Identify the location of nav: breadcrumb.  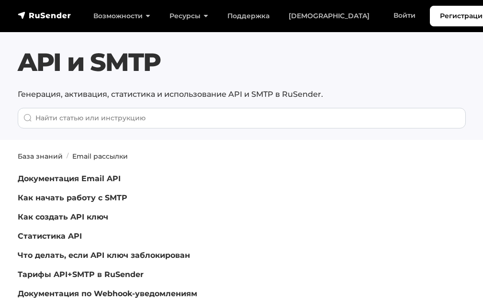
(242, 156).